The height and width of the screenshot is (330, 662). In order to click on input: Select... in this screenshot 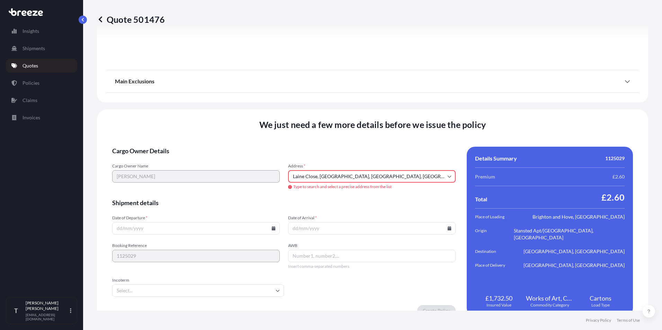, I will do `click(198, 291)`.